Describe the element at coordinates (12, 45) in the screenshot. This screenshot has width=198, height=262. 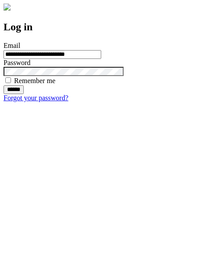
I see `label: Email` at that location.